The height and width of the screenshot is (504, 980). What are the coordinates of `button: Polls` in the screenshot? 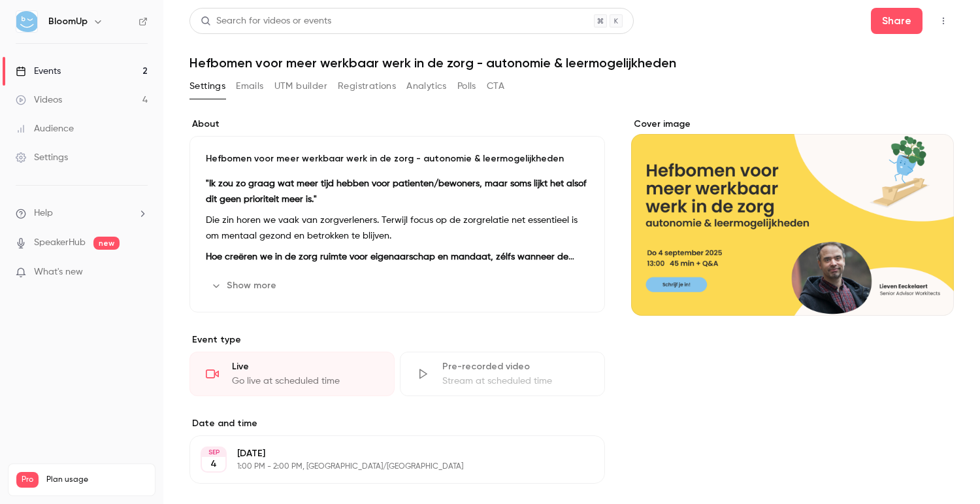 It's located at (467, 86).